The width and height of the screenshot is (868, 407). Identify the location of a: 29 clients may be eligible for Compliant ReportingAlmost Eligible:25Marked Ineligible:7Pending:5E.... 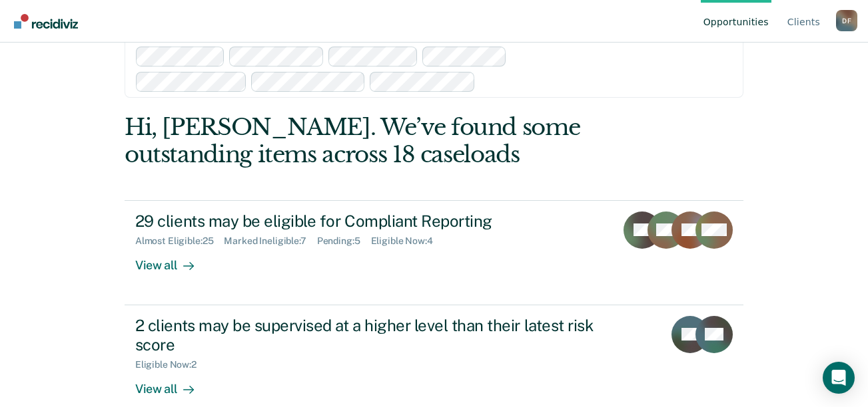
(434, 253).